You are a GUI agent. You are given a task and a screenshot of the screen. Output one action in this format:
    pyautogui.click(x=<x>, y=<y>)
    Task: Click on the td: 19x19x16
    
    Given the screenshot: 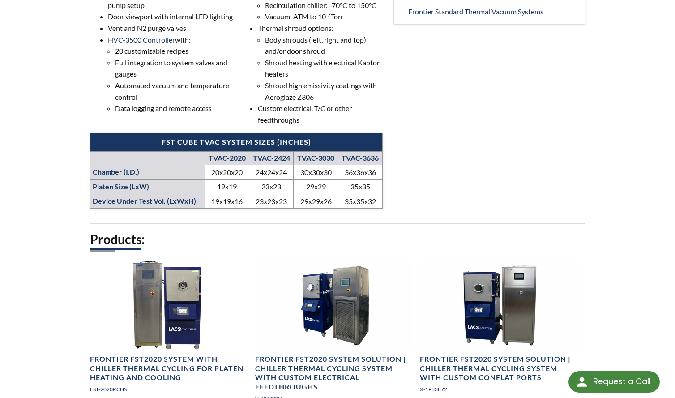 What is the action you would take?
    pyautogui.click(x=226, y=201)
    